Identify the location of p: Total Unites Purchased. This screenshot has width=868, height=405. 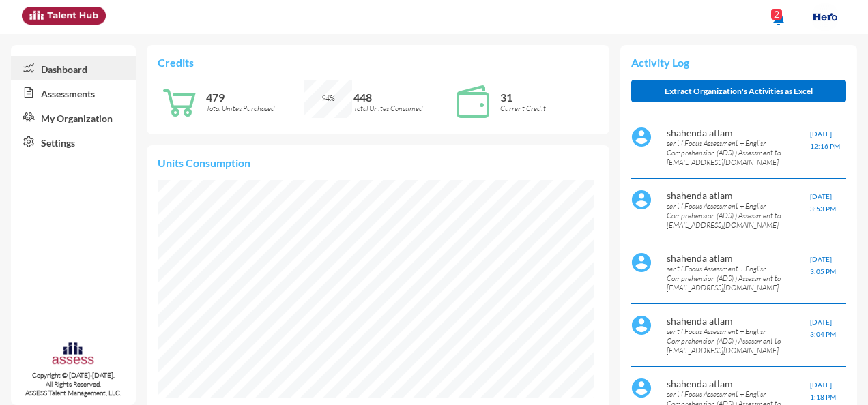
(255, 108).